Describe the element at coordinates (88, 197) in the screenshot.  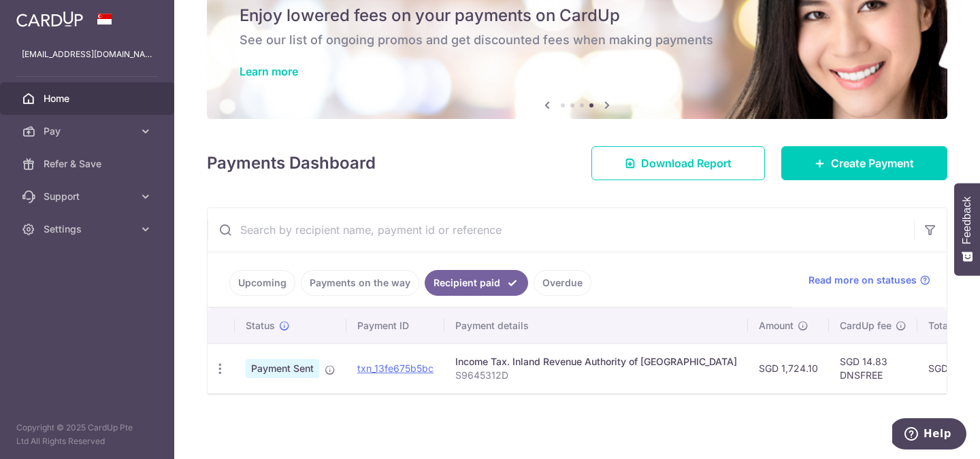
I see `span: Support` at that location.